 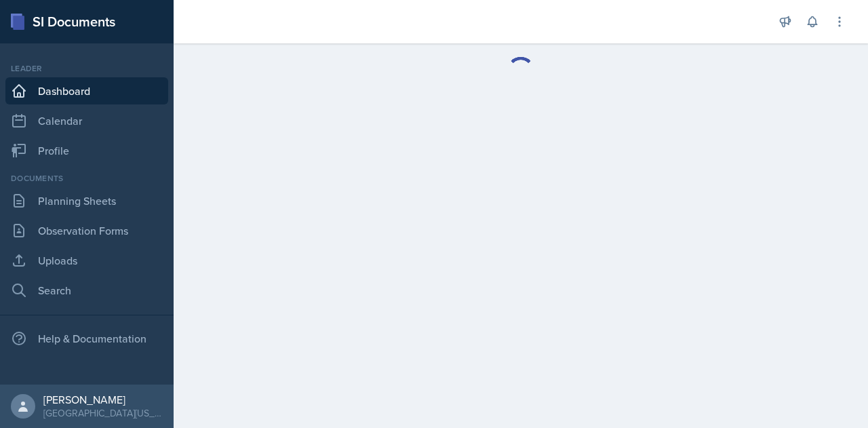 I want to click on a: Planning Sheets, so click(x=87, y=201).